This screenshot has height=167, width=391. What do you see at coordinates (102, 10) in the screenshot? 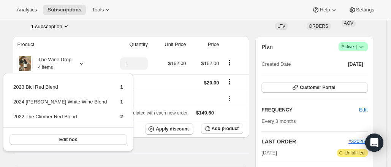
I see `button: Tools` at bounding box center [102, 10].